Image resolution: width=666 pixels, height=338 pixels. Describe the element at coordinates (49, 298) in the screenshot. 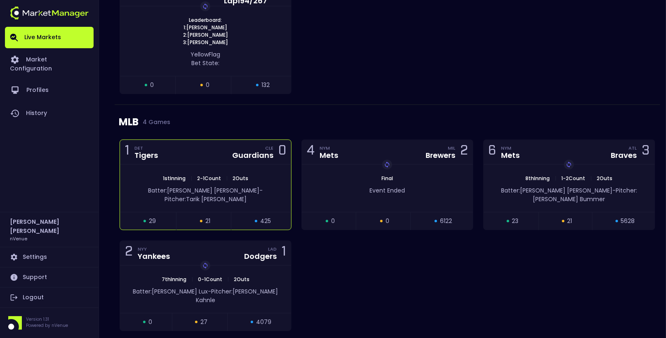

I see `a: Logout` at that location.